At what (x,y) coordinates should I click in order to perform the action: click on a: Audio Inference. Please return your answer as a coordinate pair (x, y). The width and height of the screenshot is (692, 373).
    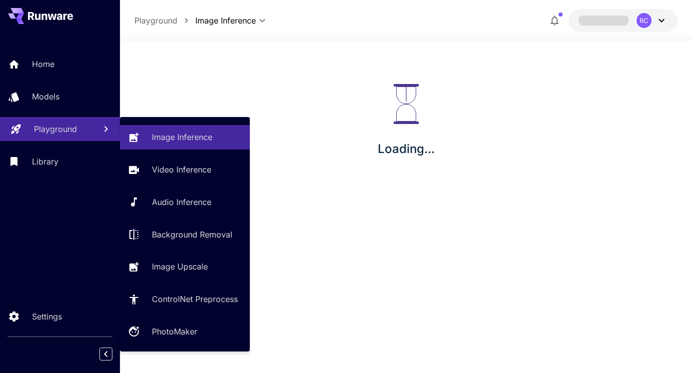
    Looking at the image, I should click on (185, 202).